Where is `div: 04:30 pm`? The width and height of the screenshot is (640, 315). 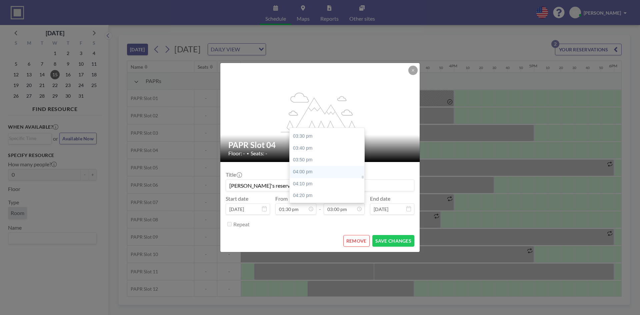 div: 04:30 pm is located at coordinates (328, 208).